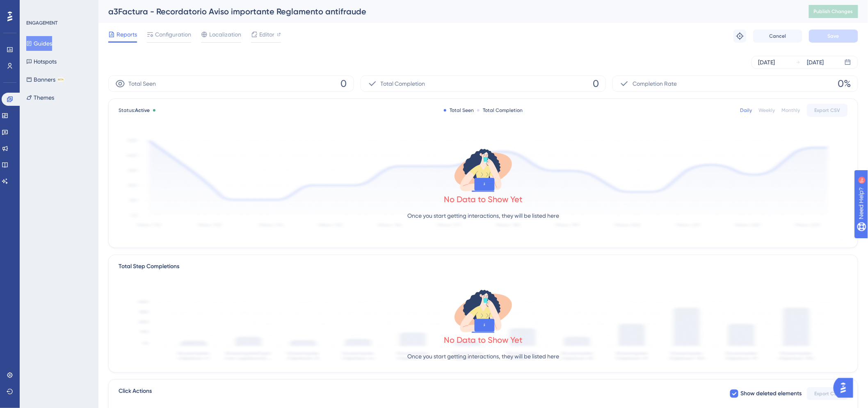  Describe the element at coordinates (60, 79) in the screenshot. I see `div: BETA` at that location.